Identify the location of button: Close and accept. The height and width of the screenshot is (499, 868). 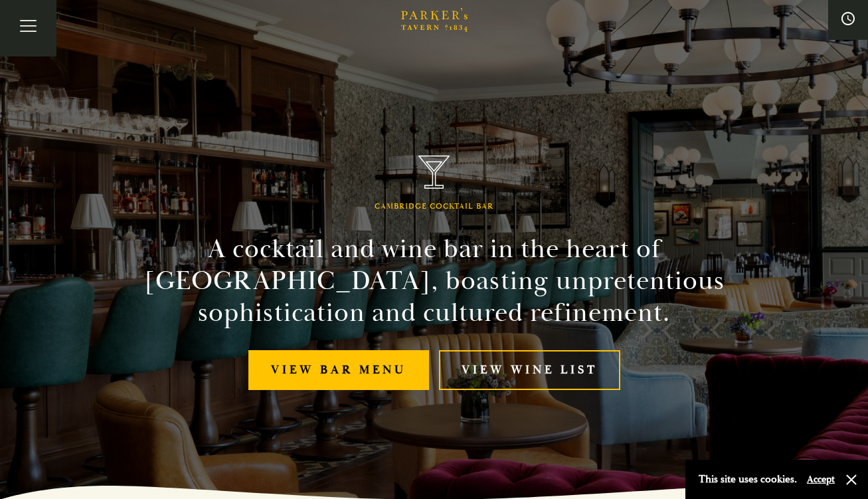
(851, 479).